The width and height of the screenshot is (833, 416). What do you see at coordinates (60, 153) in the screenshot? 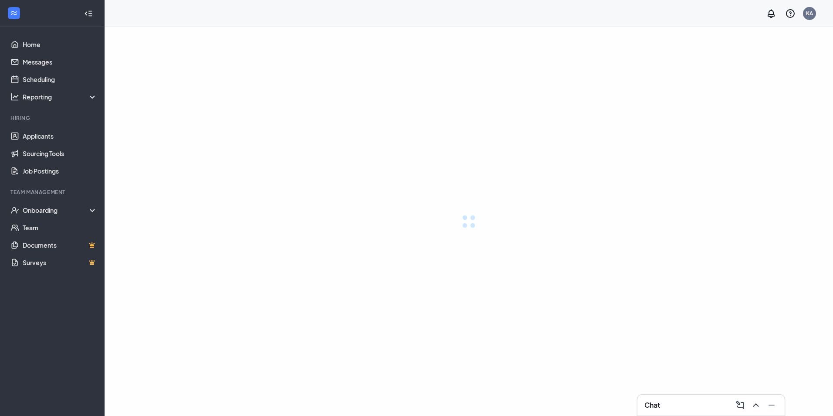
I see `a: Sourcing Tools` at bounding box center [60, 153].